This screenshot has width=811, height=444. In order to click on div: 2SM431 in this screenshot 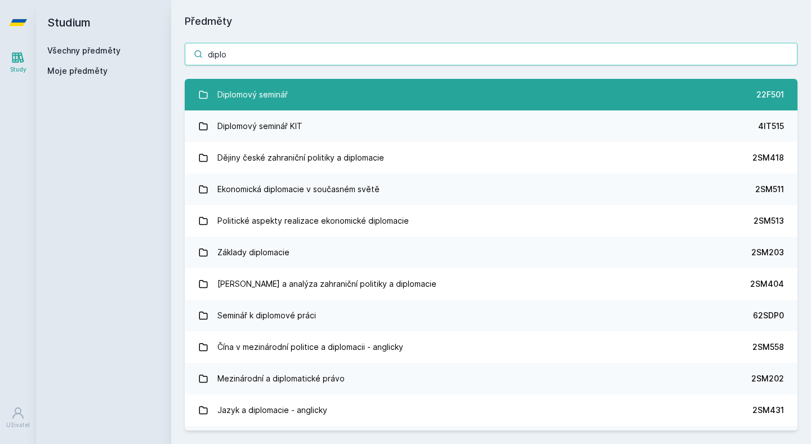, I will do `click(769, 410)`.